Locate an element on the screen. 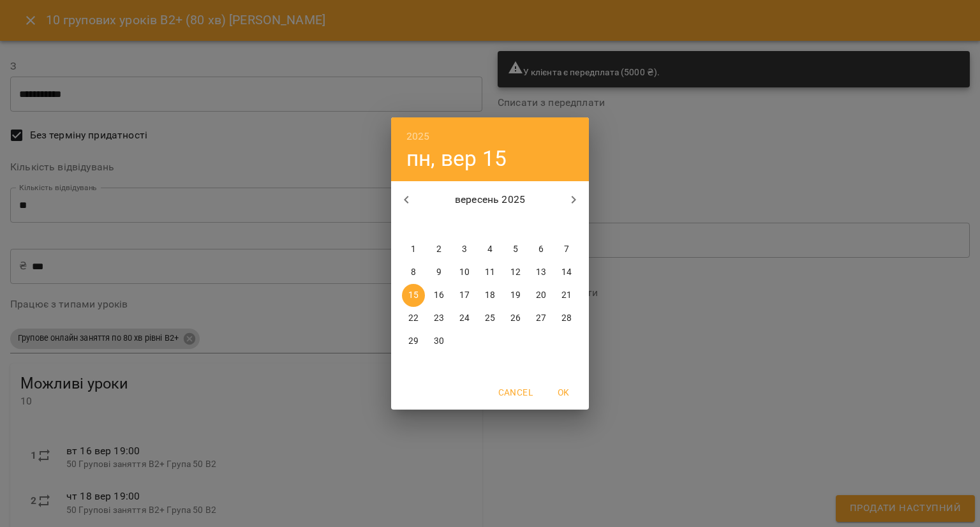 This screenshot has height=527, width=980. button: 30 is located at coordinates (439, 341).